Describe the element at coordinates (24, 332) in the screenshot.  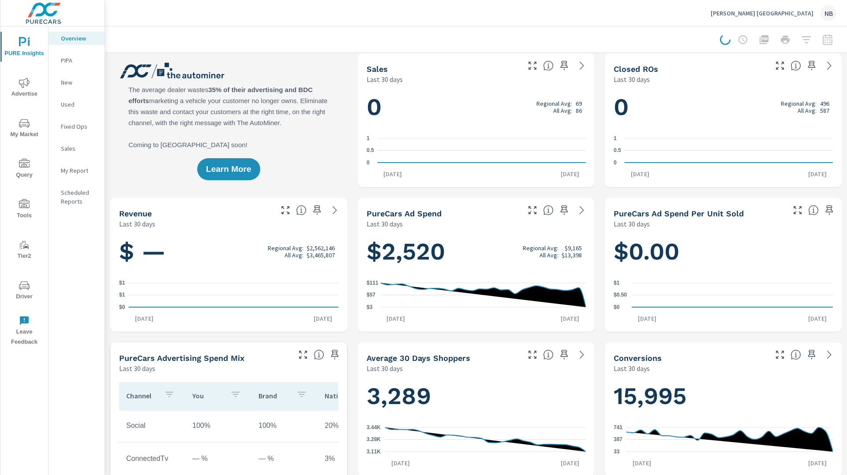
I see `span: Leave Feedback` at that location.